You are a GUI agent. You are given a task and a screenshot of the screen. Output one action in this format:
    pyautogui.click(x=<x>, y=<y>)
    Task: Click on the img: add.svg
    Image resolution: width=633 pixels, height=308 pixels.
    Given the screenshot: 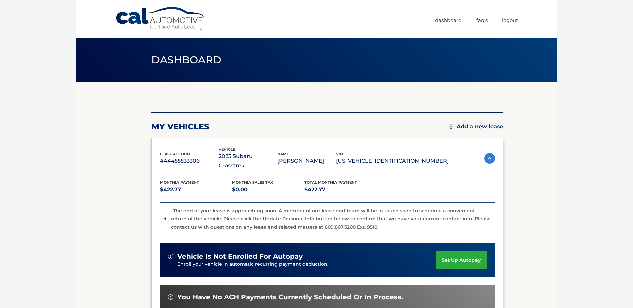 What is the action you would take?
    pyautogui.click(x=451, y=126)
    